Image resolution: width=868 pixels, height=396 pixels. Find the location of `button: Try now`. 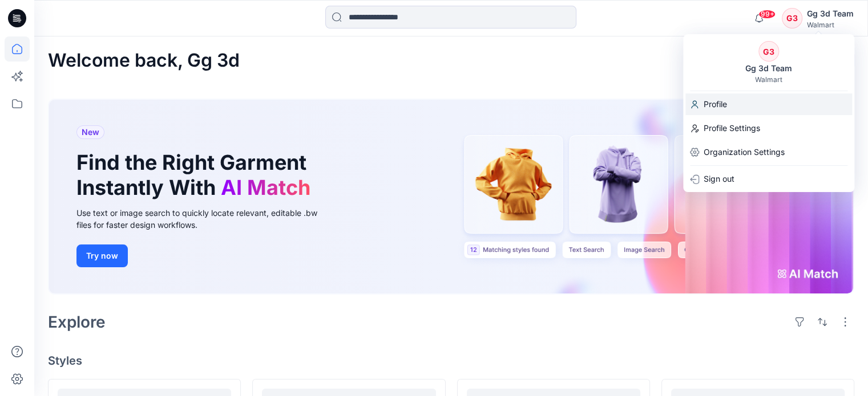

button: Try now is located at coordinates (102, 256).